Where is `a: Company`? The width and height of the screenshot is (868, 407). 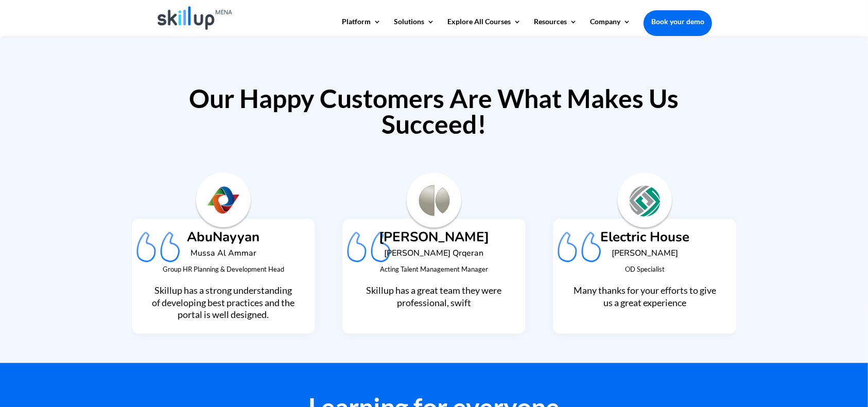 a: Company is located at coordinates (610, 27).